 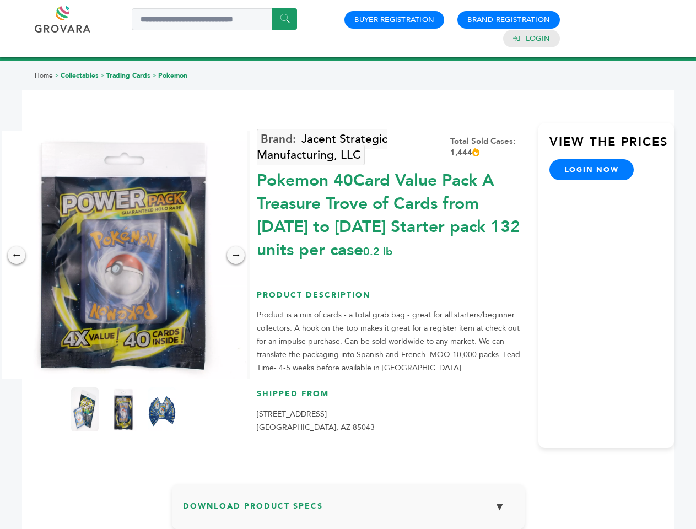 I want to click on h3: Shipped From, so click(x=392, y=398).